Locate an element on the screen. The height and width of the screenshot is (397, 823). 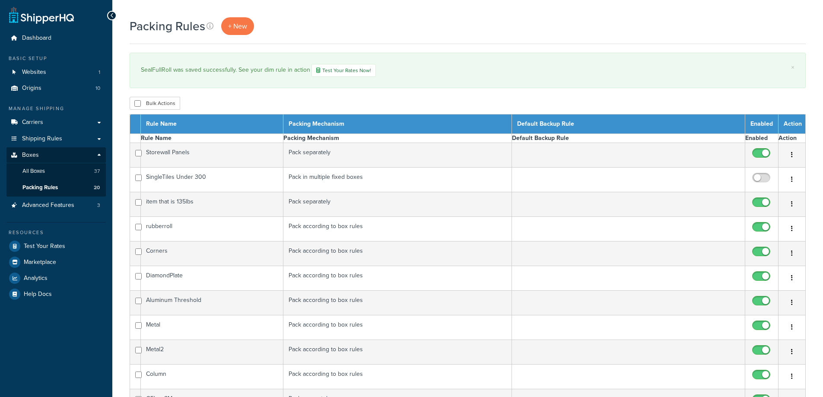
a: All Boxes 37 is located at coordinates (56, 171).